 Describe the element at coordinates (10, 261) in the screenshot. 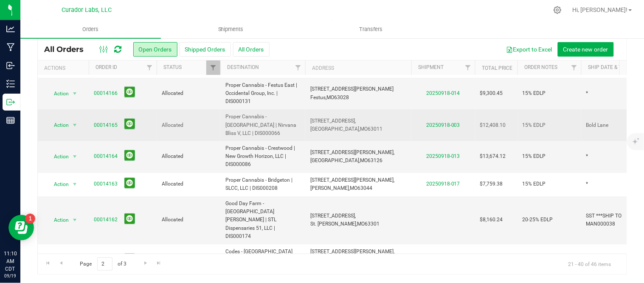

I see `p: 11:10 AM CDT` at that location.